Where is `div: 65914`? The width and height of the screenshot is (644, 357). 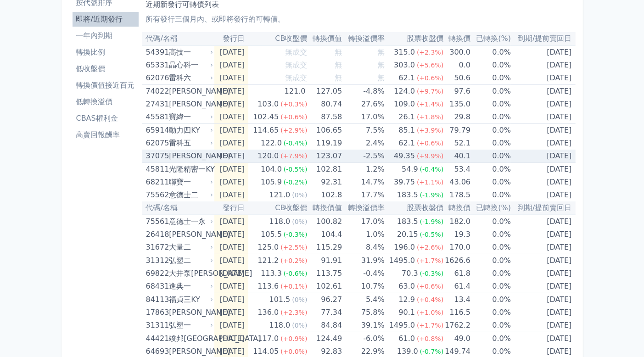 div: 65914 is located at coordinates (157, 130).